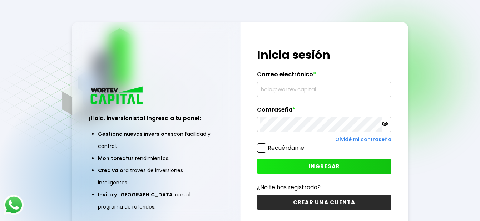 The image size is (480, 221). What do you see at coordinates (324, 55) in the screenshot?
I see `h1: Inicia sesión` at bounding box center [324, 55].